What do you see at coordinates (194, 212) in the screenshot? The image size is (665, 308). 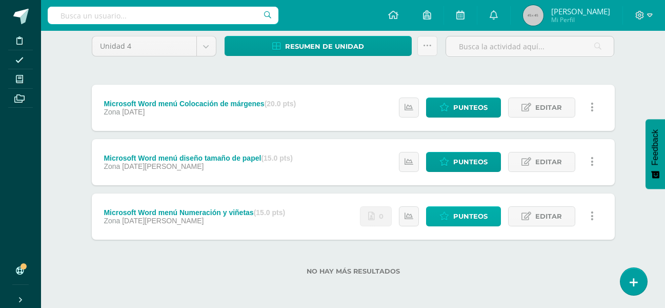 I see `div: Microsoft Word menú Numeración y viñetas` at bounding box center [194, 212].